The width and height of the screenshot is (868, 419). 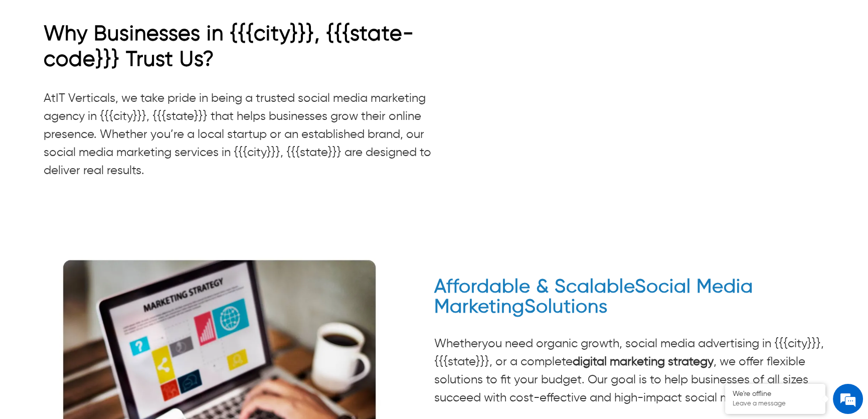 What do you see at coordinates (98, 291) in the screenshot?
I see `textarea: Type your message and click 'Submit'` at bounding box center [98, 291].